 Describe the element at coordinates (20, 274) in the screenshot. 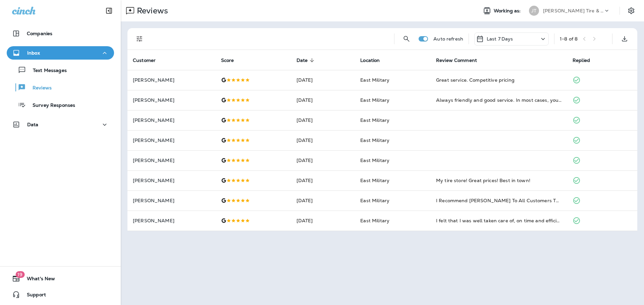

I see `span: 19` at that location.